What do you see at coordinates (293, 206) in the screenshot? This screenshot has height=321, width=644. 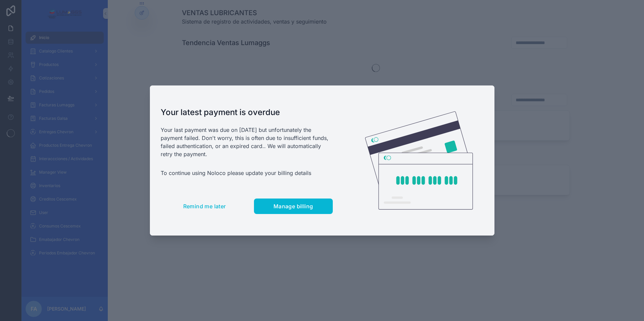 I see `a: Manage billing` at bounding box center [293, 206].